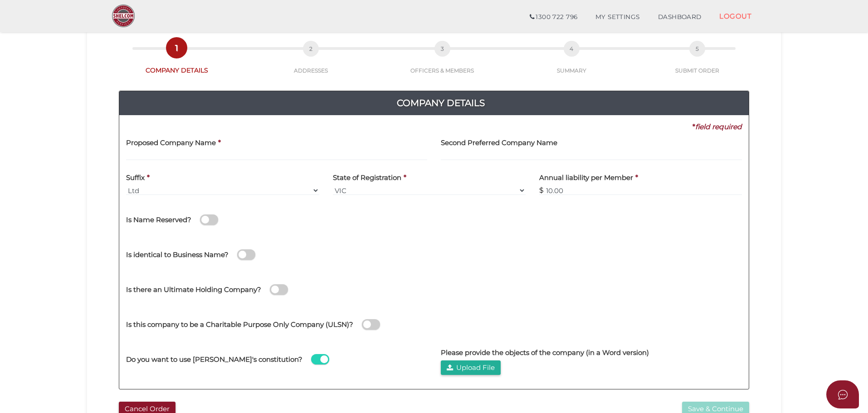  Describe the element at coordinates (194, 290) in the screenshot. I see `h4: Is there an Ultimate Holding Company?` at that location.